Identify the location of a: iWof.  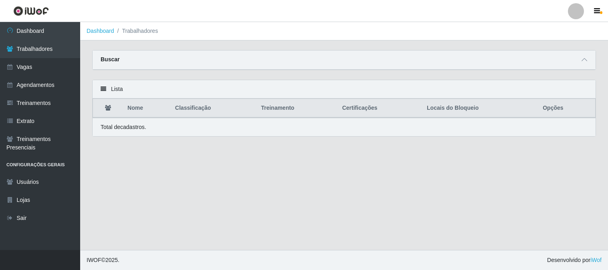
(596, 260).